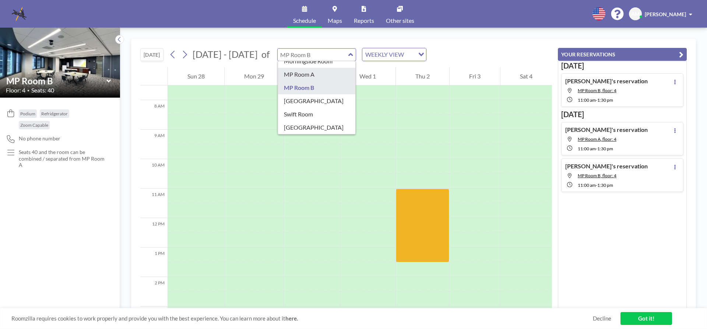 The height and width of the screenshot is (329, 707). What do you see at coordinates (410, 55) in the screenshot?
I see `input: Search for option` at bounding box center [410, 55].